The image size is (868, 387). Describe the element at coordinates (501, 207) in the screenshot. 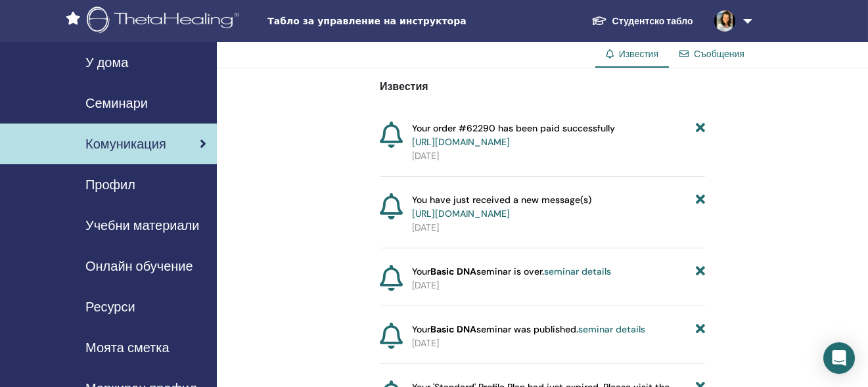

I see `span: You have just received a new message(s)` at that location.